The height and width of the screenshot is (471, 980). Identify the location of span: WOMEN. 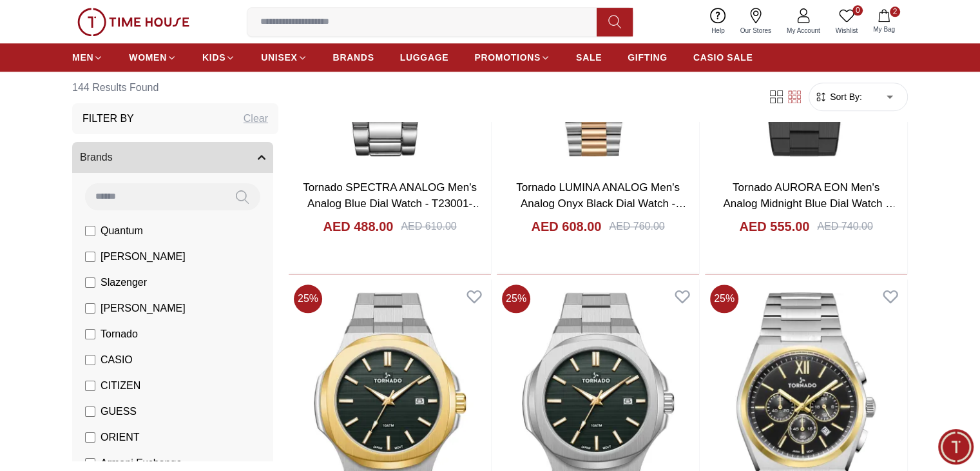
(148, 58).